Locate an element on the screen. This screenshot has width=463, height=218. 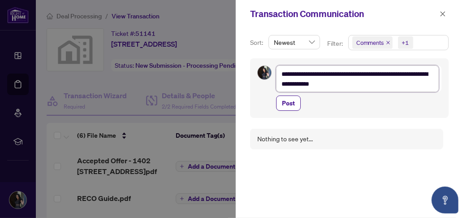
button: Open asap is located at coordinates (445, 200).